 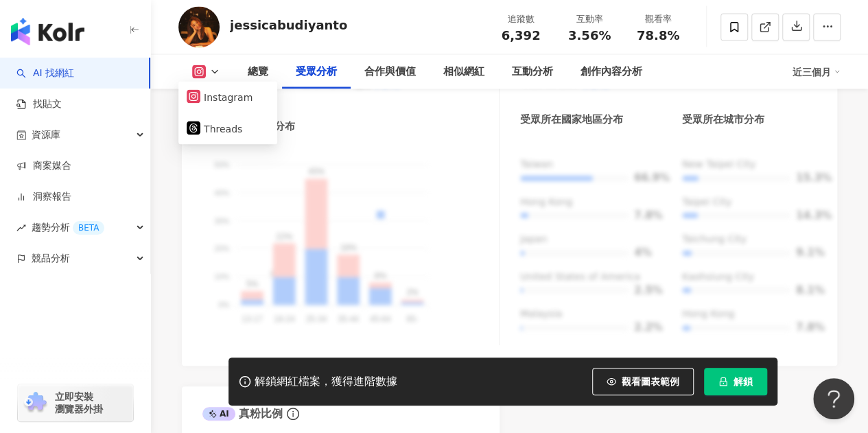 I want to click on span: 解鎖, so click(x=743, y=382).